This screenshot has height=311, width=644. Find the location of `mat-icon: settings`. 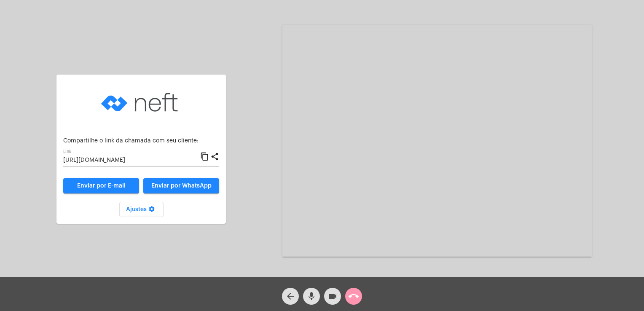

mat-icon: settings is located at coordinates (152, 211).